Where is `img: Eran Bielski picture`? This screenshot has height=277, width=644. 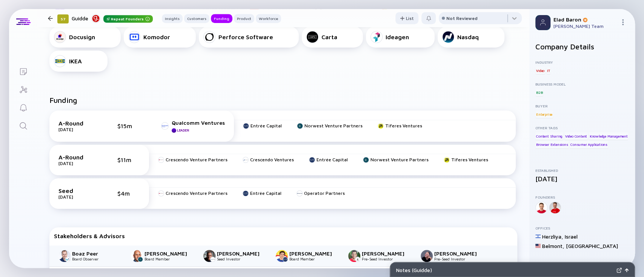 img: Eran Bielski picture is located at coordinates (282, 256).